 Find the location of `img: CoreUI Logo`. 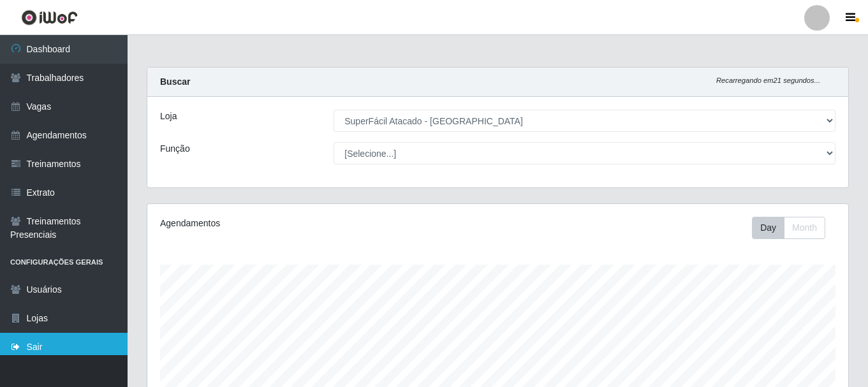

img: CoreUI Logo is located at coordinates (49, 17).